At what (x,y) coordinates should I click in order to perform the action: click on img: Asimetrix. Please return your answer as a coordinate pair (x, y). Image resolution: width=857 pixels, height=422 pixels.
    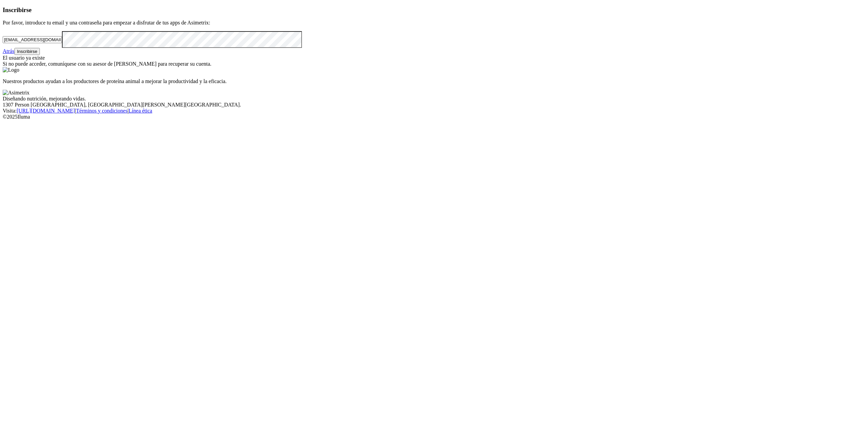
    Looking at the image, I should click on (16, 93).